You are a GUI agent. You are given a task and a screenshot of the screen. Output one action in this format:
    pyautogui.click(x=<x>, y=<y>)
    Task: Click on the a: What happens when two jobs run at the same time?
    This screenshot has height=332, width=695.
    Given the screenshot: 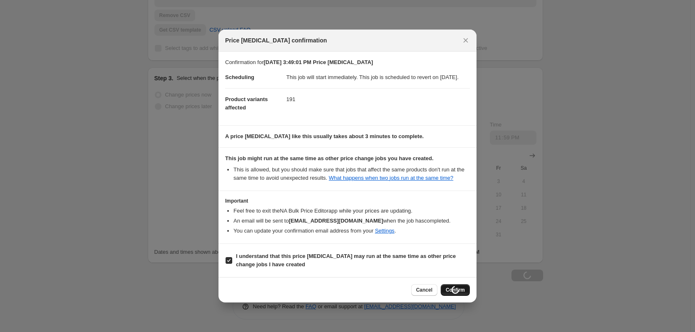 What is the action you would take?
    pyautogui.click(x=391, y=178)
    